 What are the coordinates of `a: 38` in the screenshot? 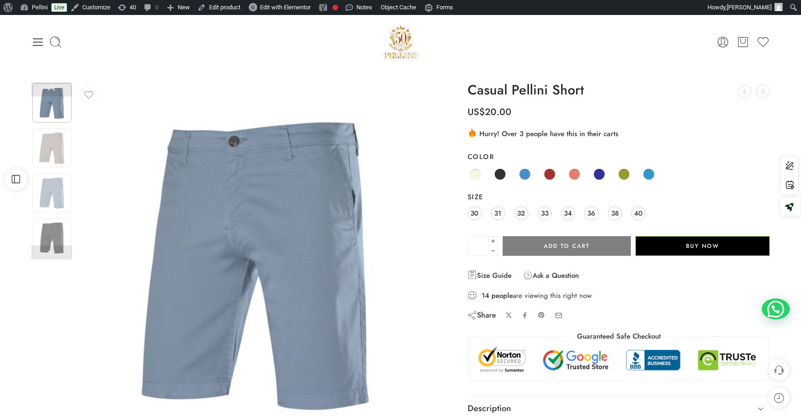 It's located at (615, 213).